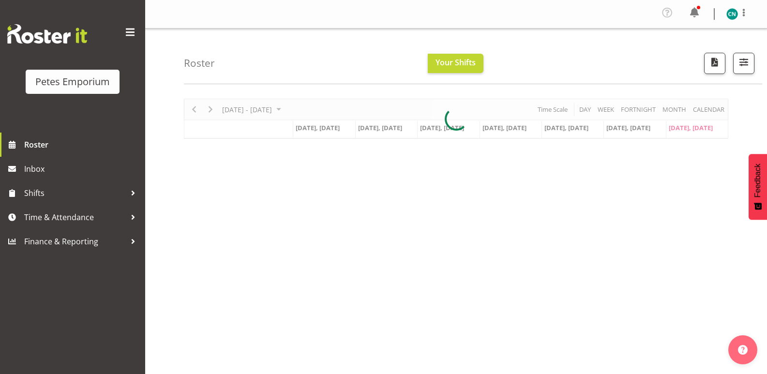 This screenshot has height=374, width=767. Describe the element at coordinates (758, 187) in the screenshot. I see `button: Feedback - Show survey` at that location.